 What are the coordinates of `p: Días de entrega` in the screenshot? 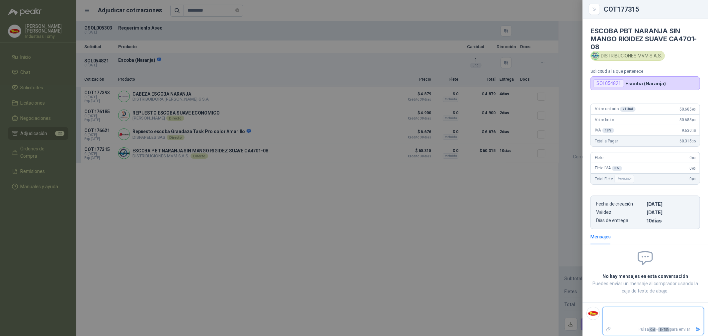 It's located at (620, 221).